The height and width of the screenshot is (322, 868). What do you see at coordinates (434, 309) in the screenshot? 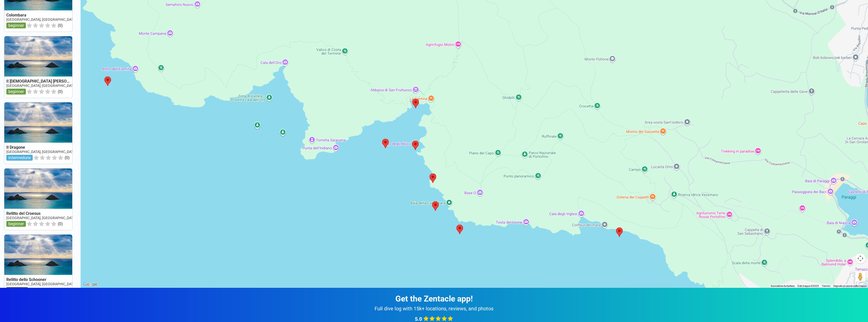
I see `div: Full dive log with 15k+ locations, reviews, and photos` at bounding box center [434, 309].